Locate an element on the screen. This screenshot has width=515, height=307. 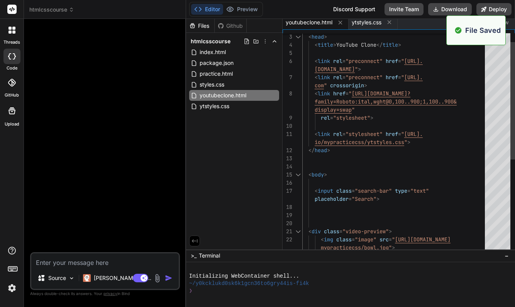
button: Download is located at coordinates (450, 9).